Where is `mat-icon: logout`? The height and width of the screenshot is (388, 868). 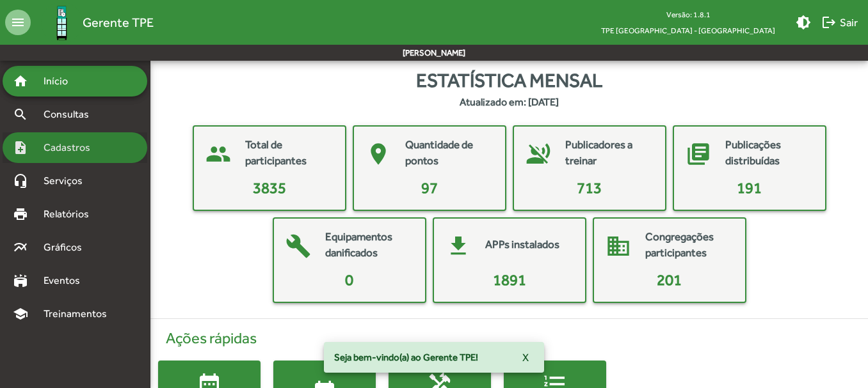 mat-icon: logout is located at coordinates (829, 22).